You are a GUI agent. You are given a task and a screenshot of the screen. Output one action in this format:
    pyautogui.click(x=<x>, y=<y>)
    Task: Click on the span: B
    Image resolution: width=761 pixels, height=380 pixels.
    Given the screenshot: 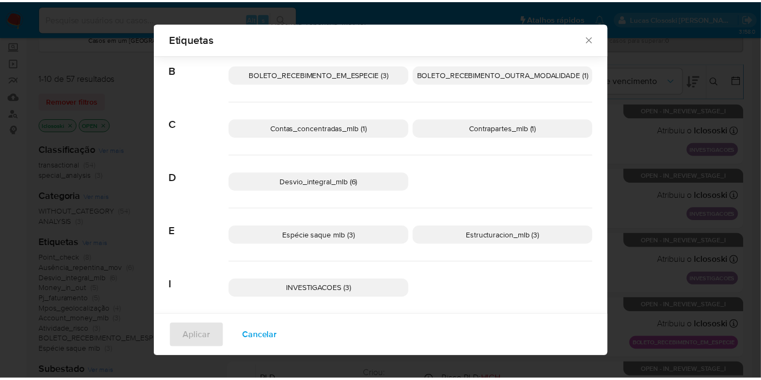 What is the action you would take?
    pyautogui.click(x=201, y=62)
    